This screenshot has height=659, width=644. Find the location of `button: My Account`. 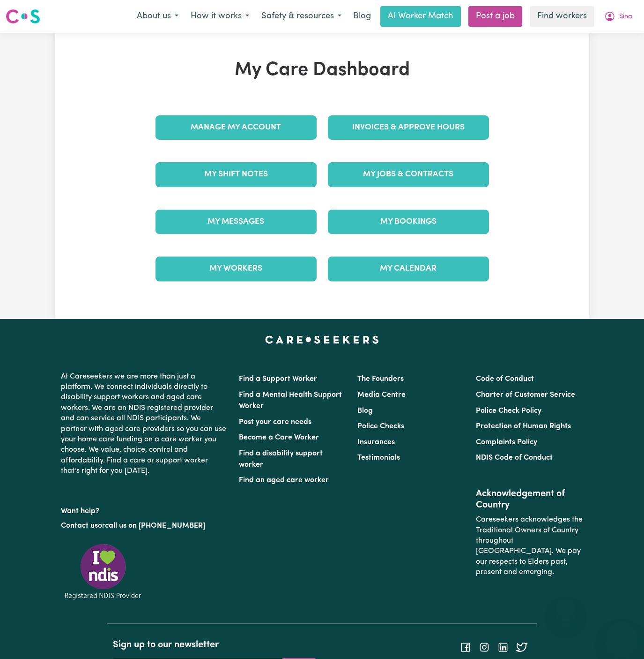

button: My Account is located at coordinates (619, 16).